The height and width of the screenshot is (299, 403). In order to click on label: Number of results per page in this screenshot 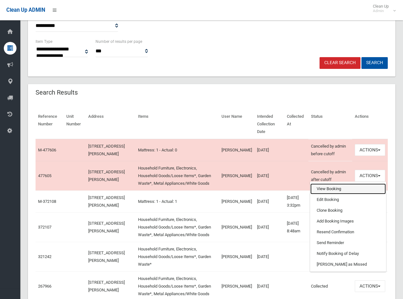, I will do `click(119, 42)`.